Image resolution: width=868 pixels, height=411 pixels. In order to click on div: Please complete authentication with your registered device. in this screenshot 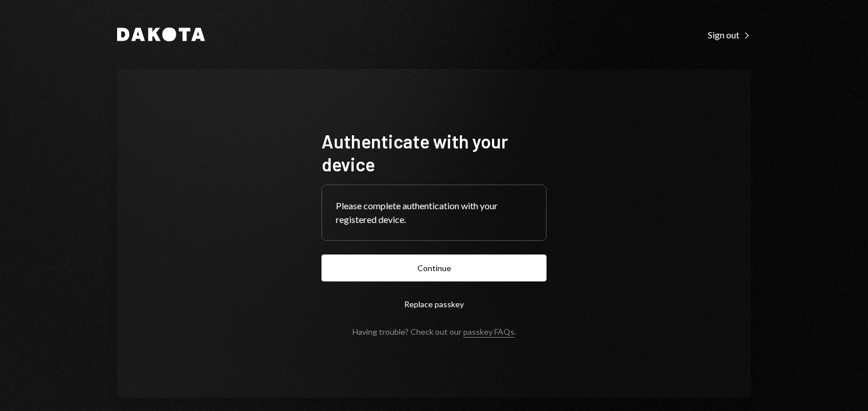, I will do `click(434, 213)`.